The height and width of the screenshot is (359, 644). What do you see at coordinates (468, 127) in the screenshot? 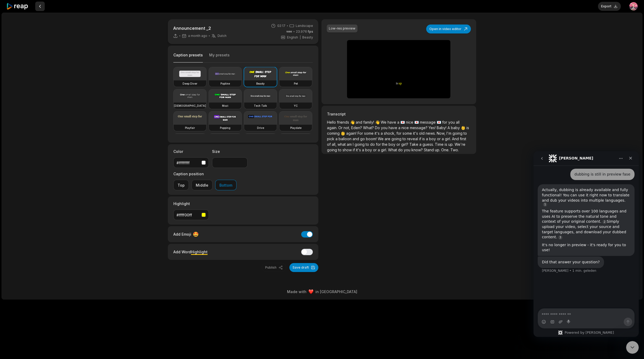
I see `span: is` at bounding box center [468, 127].